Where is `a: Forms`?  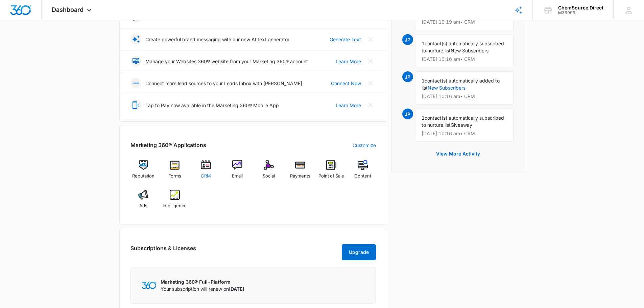 a: Forms is located at coordinates (175, 172).